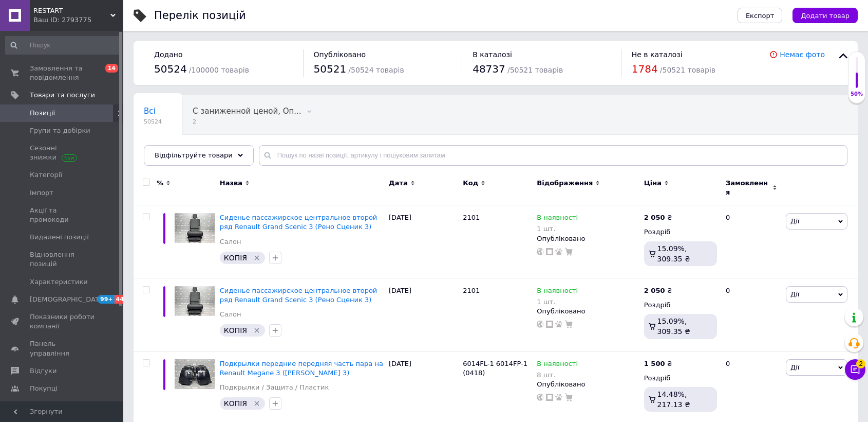 The width and height of the screenshot is (868, 422). I want to click on span: Не в каталозі, so click(657, 55).